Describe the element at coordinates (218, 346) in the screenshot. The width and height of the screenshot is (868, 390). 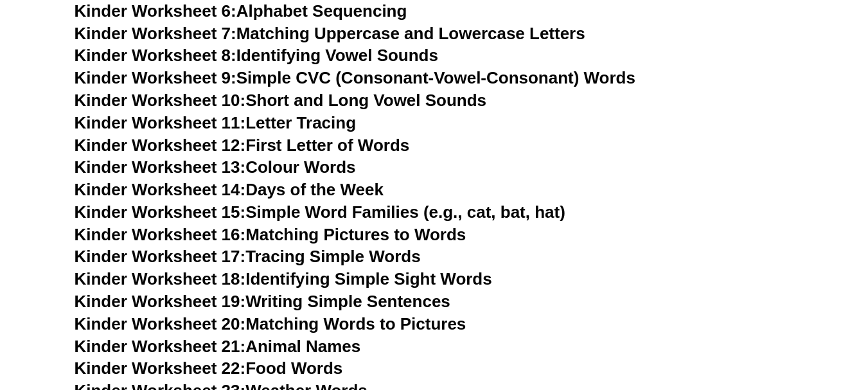
I see `a: Kinder Worksheet 21:Animal Names` at that location.